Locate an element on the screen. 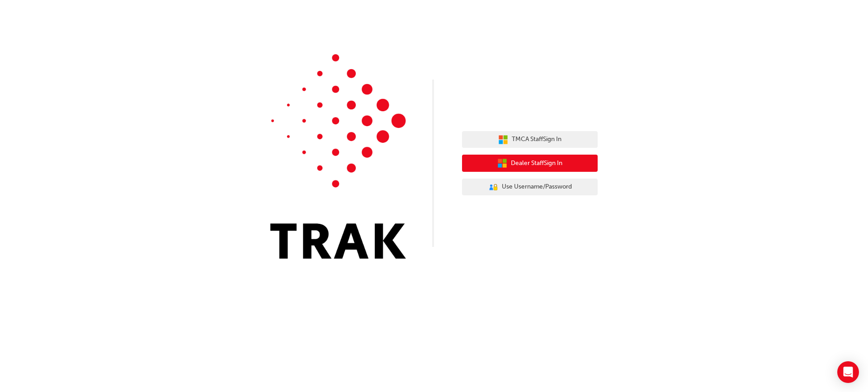 The height and width of the screenshot is (392, 868). span: Dealer Staff Sign In is located at coordinates (537, 163).